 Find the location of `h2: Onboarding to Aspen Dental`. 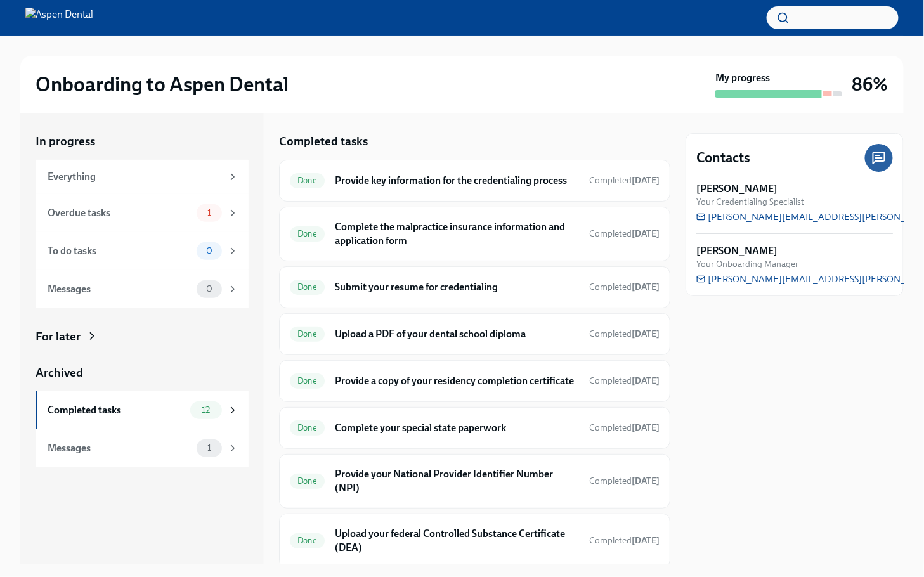

h2: Onboarding to Aspen Dental is located at coordinates (162, 84).